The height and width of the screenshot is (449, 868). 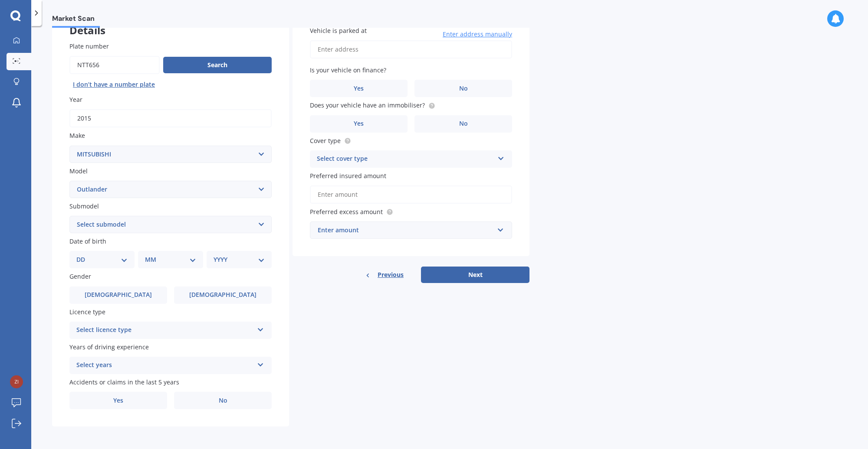 I want to click on span: Model, so click(x=79, y=171).